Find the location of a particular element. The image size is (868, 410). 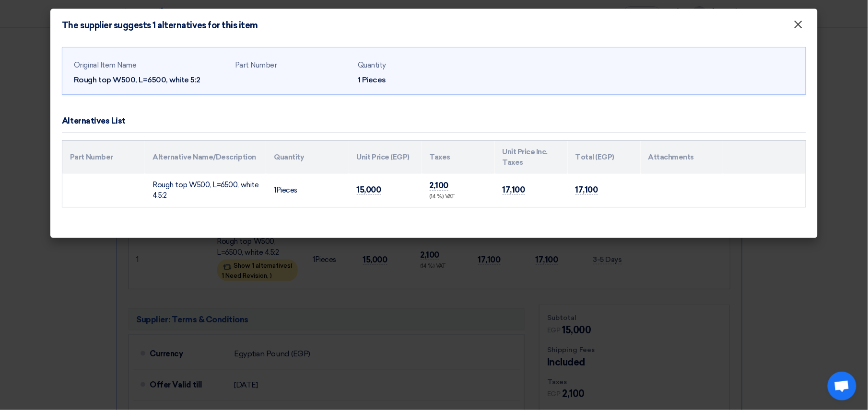

td: Rough top W500, L=6500, white 4.5:2 is located at coordinates (205, 190).